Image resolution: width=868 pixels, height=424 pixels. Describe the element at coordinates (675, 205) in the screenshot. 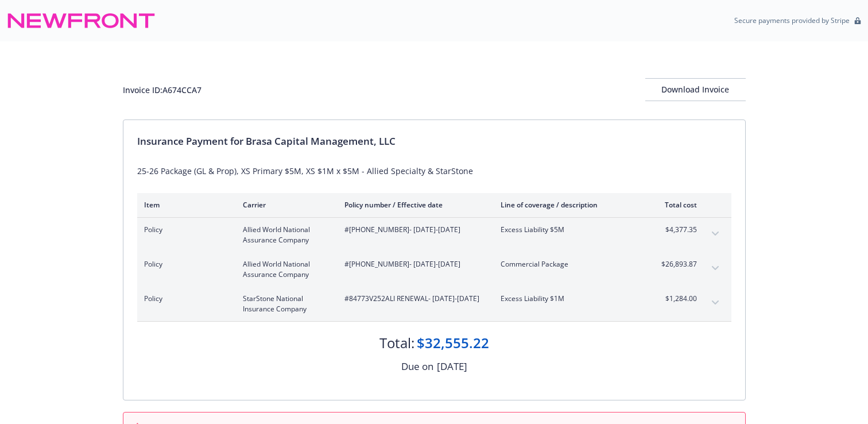

I see `div: Total cost` at that location.